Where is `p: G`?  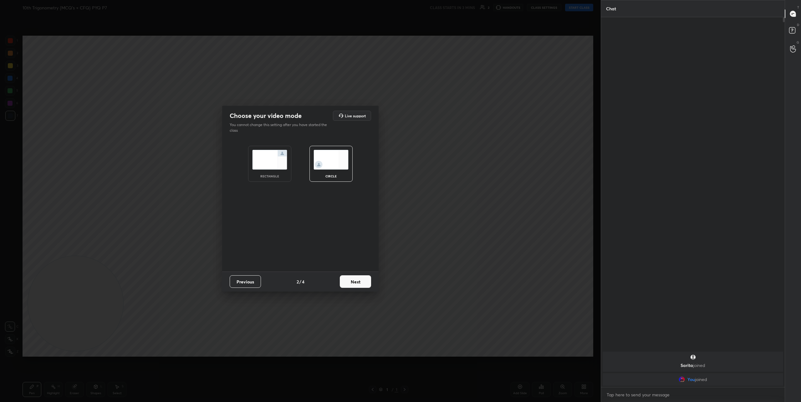 p: G is located at coordinates (798, 42).